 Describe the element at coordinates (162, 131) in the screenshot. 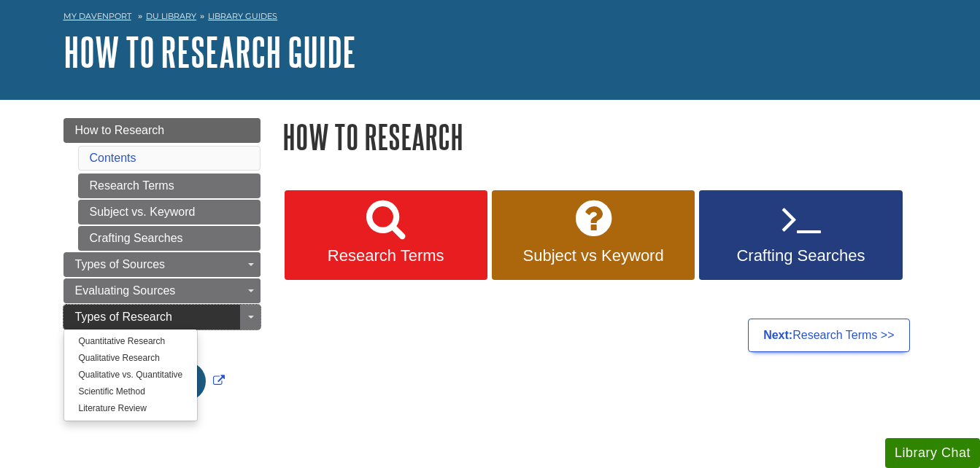

I see `a: How to Research` at that location.